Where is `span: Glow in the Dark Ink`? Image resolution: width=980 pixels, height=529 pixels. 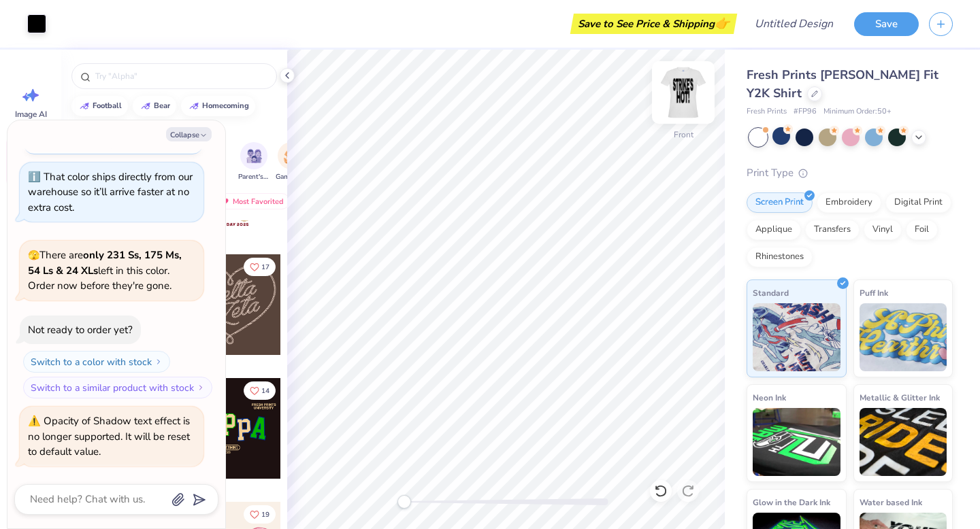
span: Glow in the Dark Ink is located at coordinates (791, 502).